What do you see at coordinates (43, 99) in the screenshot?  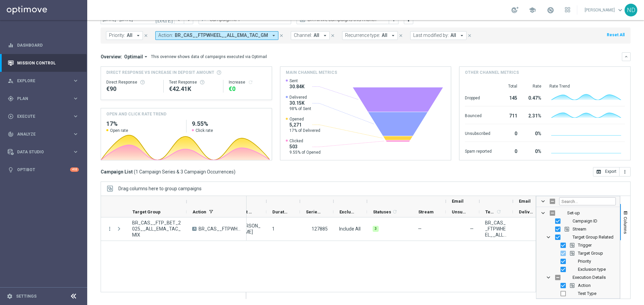 I see `div: gps_fixed Plan keyboard_arrow_right` at bounding box center [43, 99].